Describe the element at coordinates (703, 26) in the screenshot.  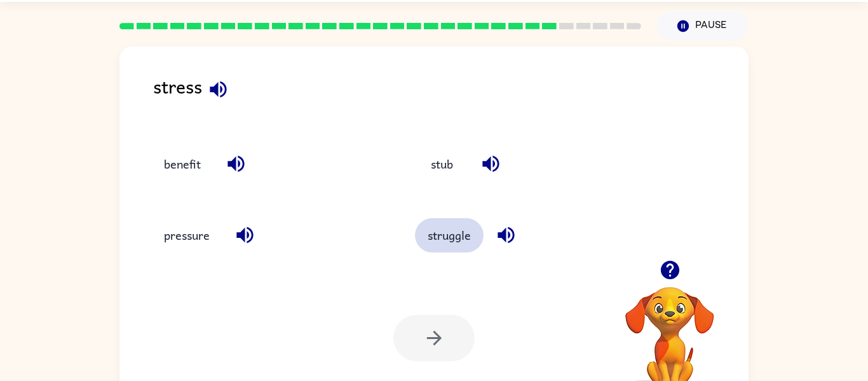
I see `button: Pause` at that location.